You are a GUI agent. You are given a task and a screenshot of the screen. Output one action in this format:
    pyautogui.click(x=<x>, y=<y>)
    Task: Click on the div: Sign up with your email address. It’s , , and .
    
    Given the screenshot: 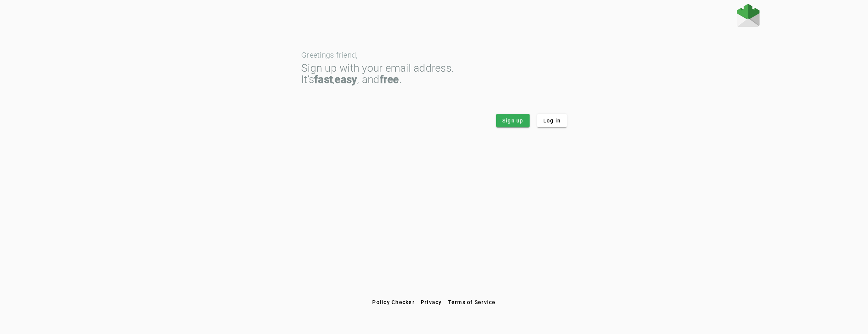 What is the action you would take?
    pyautogui.click(x=434, y=74)
    